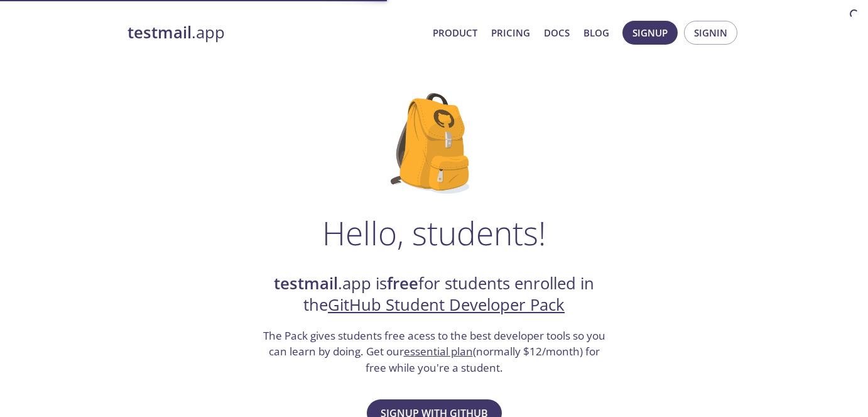  I want to click on a: testmail.app, so click(275, 33).